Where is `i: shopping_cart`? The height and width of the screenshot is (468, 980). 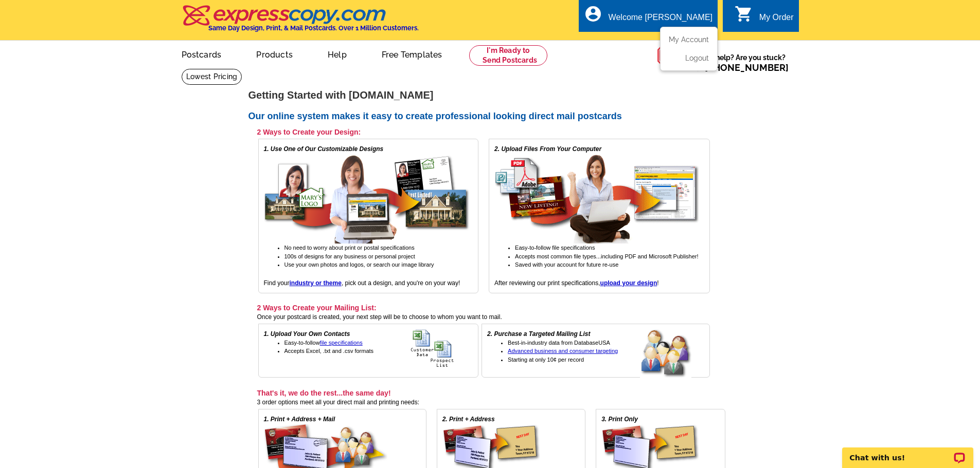
i: shopping_cart is located at coordinates (744, 14).